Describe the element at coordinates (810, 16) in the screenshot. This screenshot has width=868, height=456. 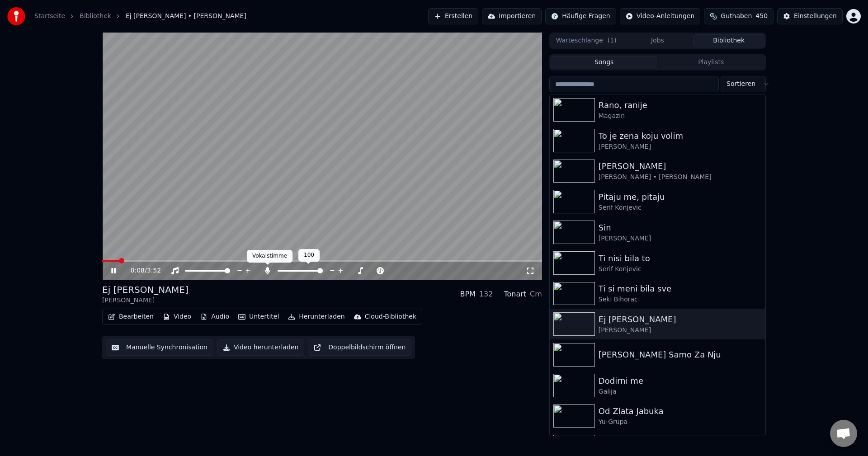
I see `button: Einstellungen` at that location.